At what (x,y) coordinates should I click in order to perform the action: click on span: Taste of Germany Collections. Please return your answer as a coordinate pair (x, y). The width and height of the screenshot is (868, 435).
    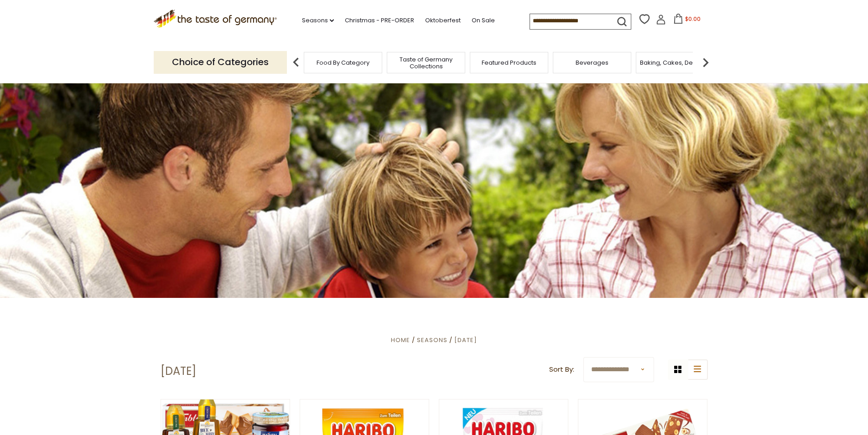
    Looking at the image, I should click on (426, 63).